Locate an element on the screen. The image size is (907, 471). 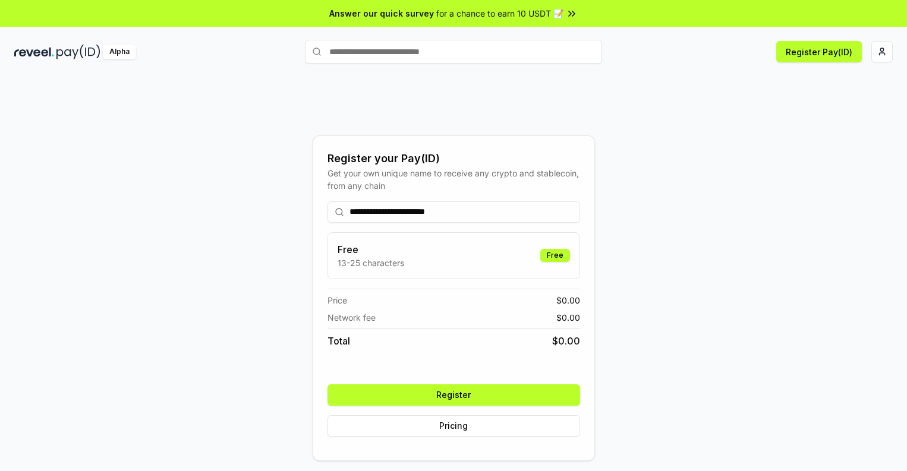
div: Get your own unique name to receive any crypto and stablecoin, from any chain is located at coordinates (454, 180).